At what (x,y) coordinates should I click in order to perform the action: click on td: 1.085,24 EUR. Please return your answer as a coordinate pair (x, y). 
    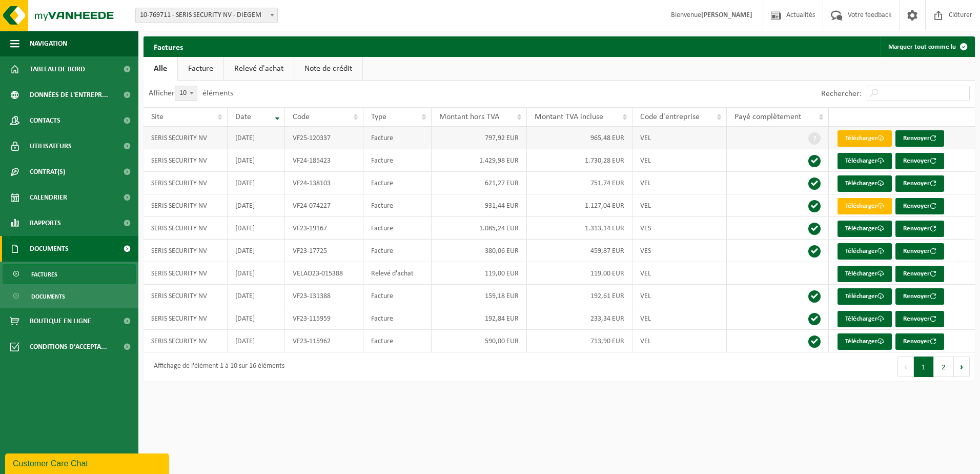
    Looking at the image, I should click on (479, 229).